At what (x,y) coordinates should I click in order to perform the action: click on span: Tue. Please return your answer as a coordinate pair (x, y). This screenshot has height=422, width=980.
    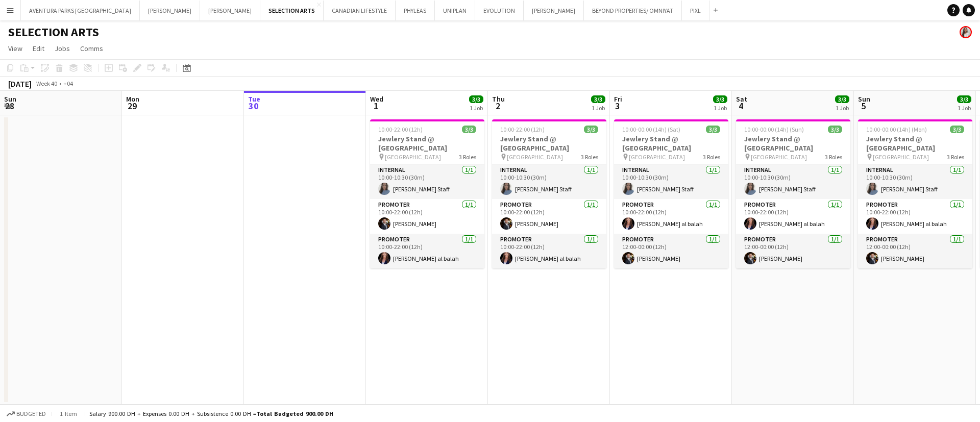
    Looking at the image, I should click on (254, 99).